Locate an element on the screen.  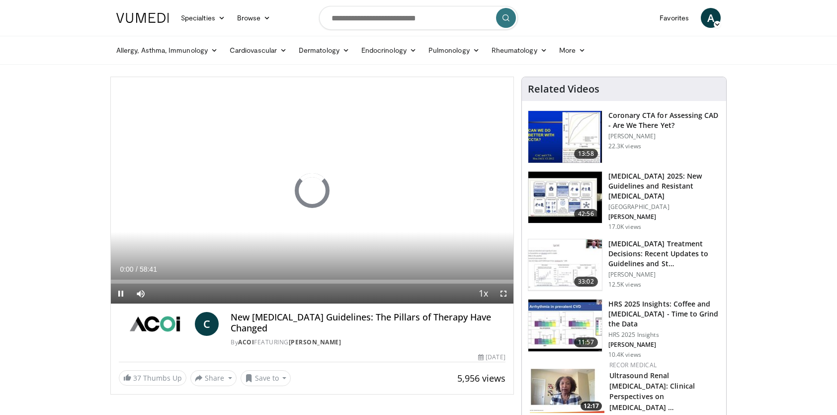
h3: Coronary CTA for Assessing CAD - Are We There Yet? is located at coordinates (664, 120).